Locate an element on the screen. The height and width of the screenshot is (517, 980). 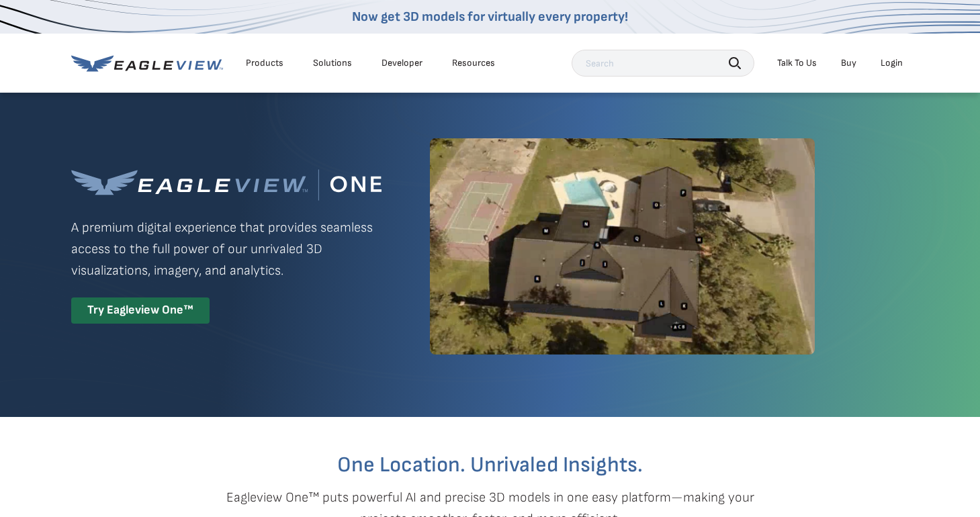
div: Solutions is located at coordinates (332, 63).